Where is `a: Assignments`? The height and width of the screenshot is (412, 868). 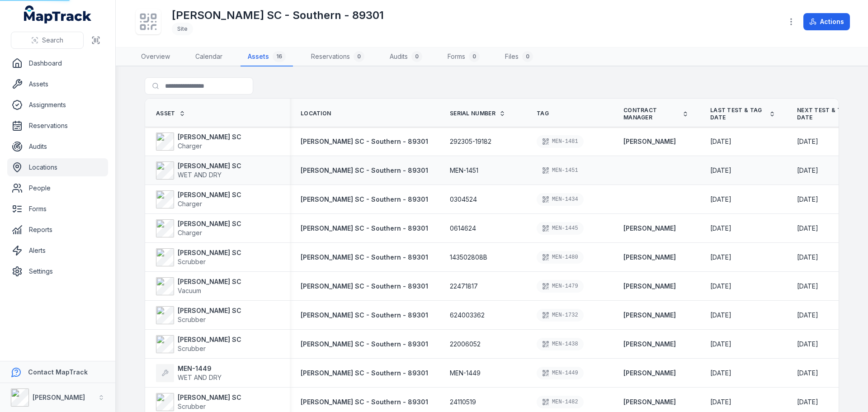
a: Assignments is located at coordinates (57, 105).